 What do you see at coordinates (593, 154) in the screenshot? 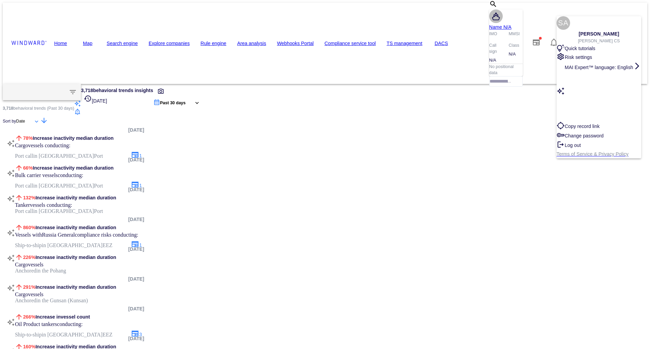
I see `span: Terms of Service & Privacy Policy` at bounding box center [593, 154].